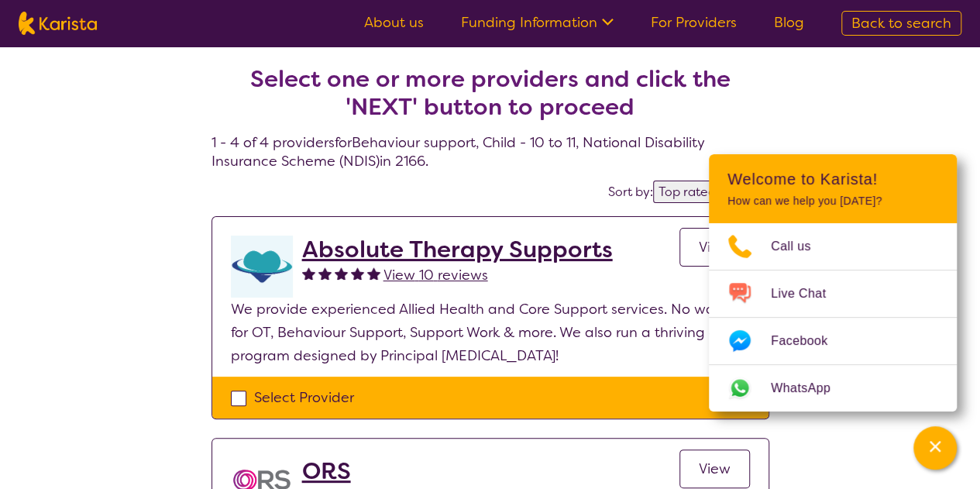 This screenshot has width=980, height=489. Describe the element at coordinates (537, 23) in the screenshot. I see `a: Funding Information` at that location.